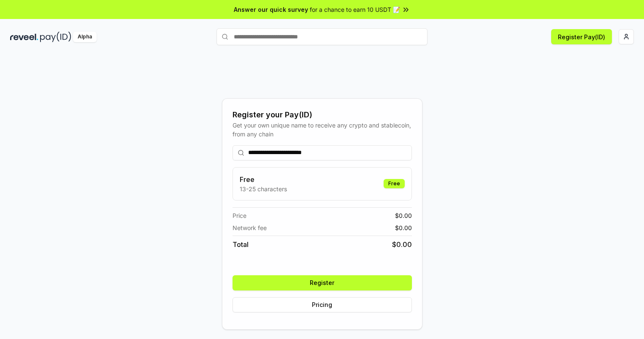 This screenshot has height=339, width=644. What do you see at coordinates (241, 244) in the screenshot?
I see `span: Total` at bounding box center [241, 244].